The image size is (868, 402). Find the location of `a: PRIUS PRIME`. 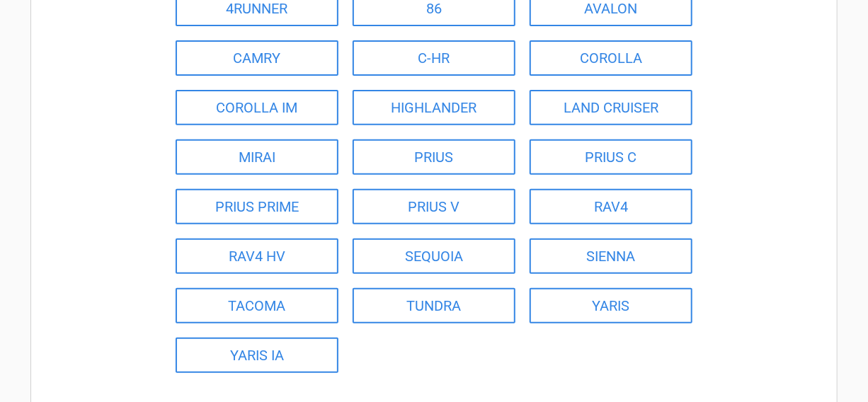

a: PRIUS PRIME is located at coordinates (257, 207).